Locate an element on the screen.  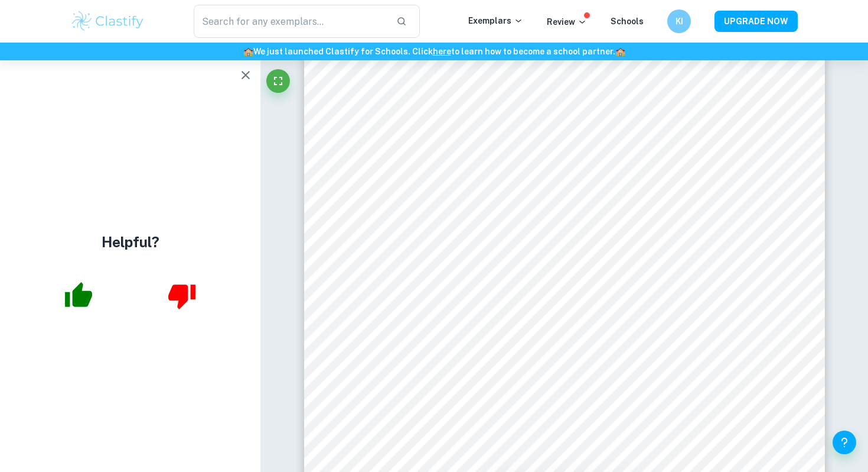
h4: Helpful? is located at coordinates (130, 242).